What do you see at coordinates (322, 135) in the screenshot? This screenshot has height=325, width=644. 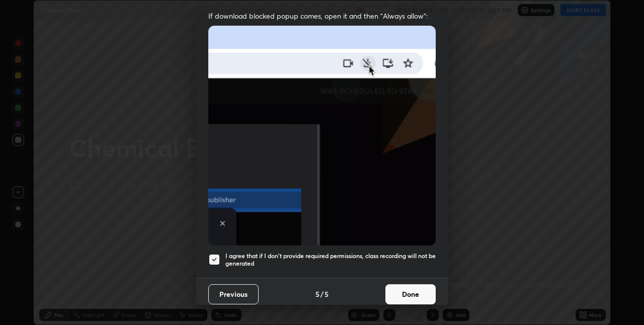 I see `img: downloads-permission-blocked.gif` at bounding box center [322, 135].